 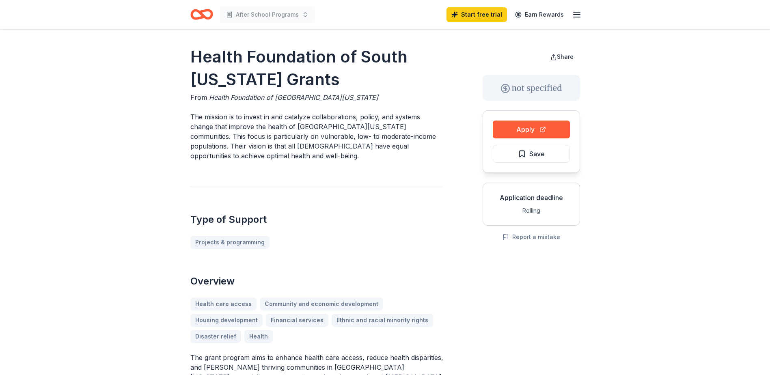 What do you see at coordinates (532, 237) in the screenshot?
I see `button: Report a mistake` at bounding box center [532, 237].